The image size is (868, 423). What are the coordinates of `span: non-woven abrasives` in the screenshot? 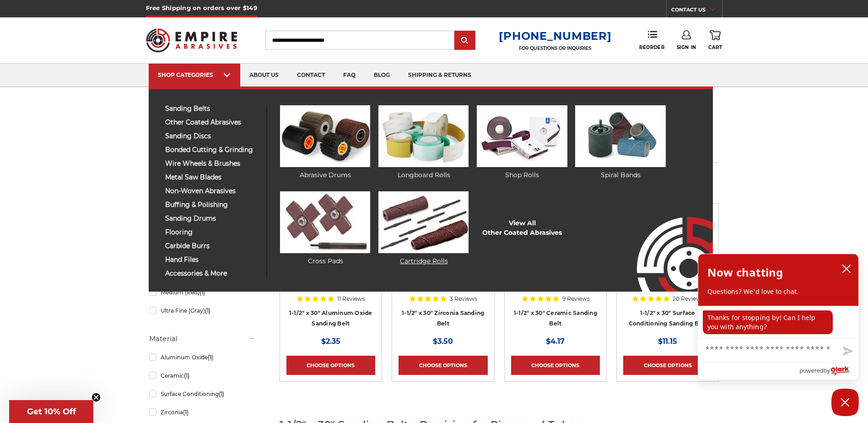 It's located at (212, 191).